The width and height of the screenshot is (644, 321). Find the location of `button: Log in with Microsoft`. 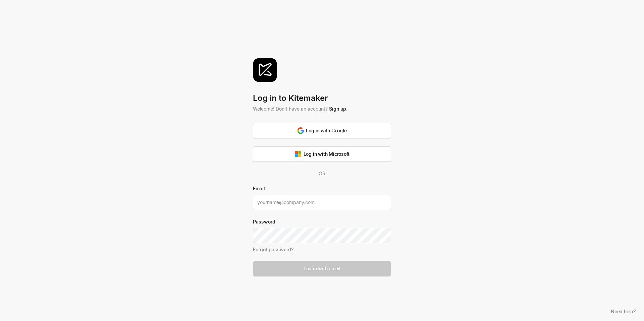

button: Log in with Microsoft is located at coordinates (322, 154).